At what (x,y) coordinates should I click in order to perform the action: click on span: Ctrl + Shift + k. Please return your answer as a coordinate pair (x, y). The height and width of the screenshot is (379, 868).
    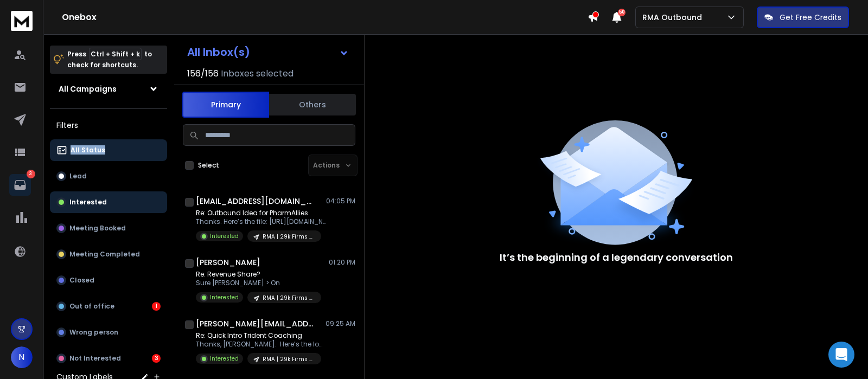
    Looking at the image, I should click on (115, 54).